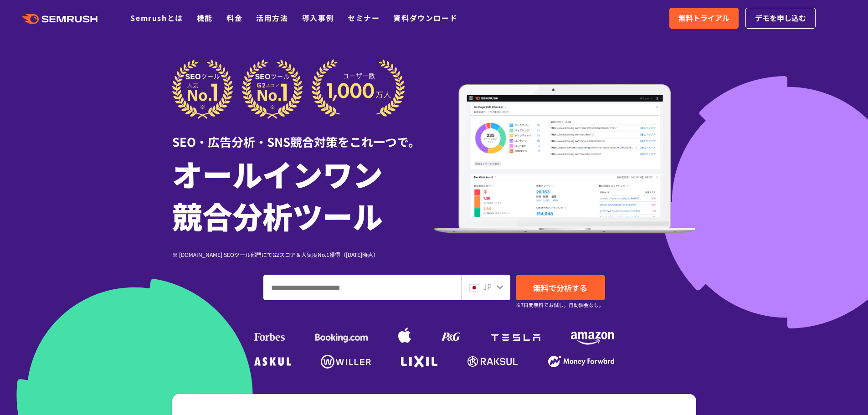  Describe the element at coordinates (780, 18) in the screenshot. I see `a: デモを申し込む` at that location.